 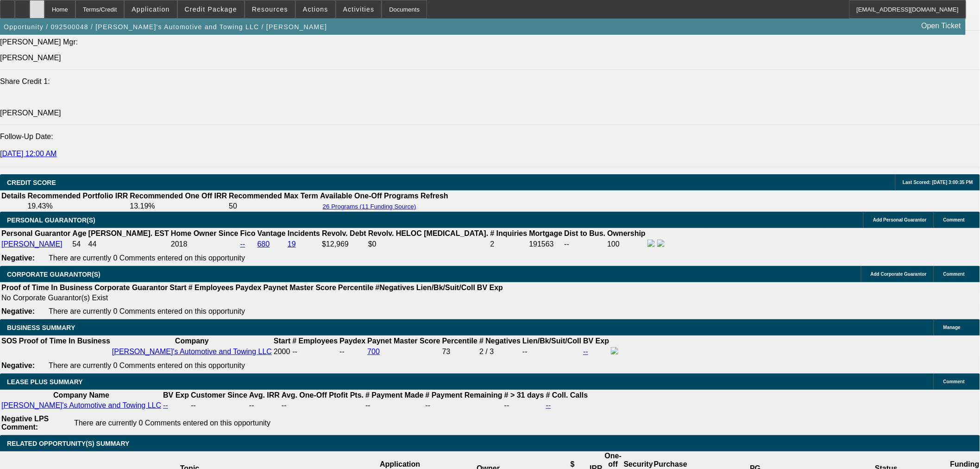 I want to click on span: PERSONAL GUARANTOR(S), so click(x=51, y=220).